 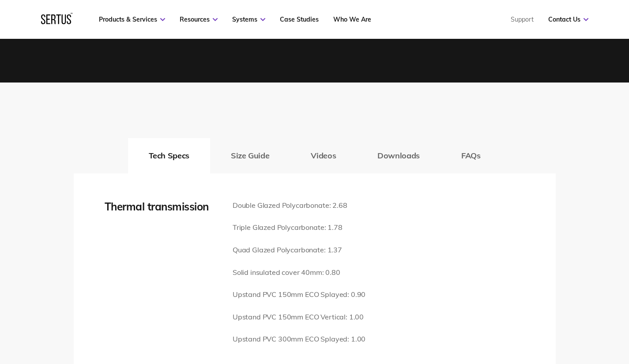 I want to click on button: Size Guide, so click(x=250, y=156).